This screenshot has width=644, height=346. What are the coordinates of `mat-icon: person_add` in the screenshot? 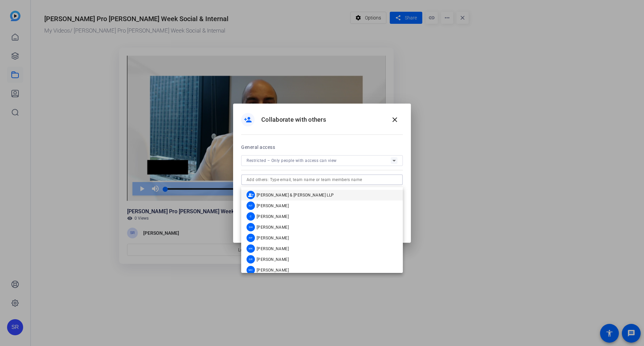 It's located at (248, 120).